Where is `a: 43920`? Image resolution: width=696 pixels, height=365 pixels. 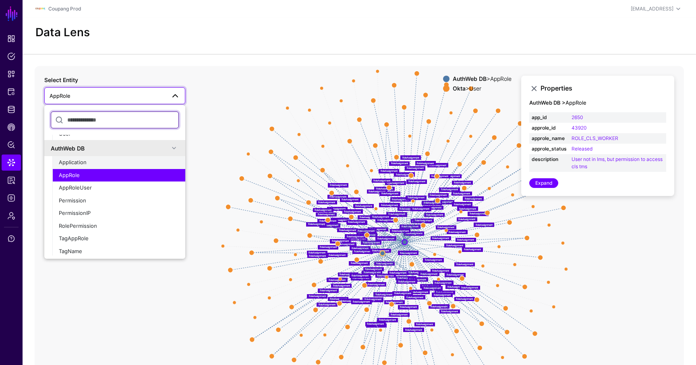 a: 43920 is located at coordinates (579, 128).